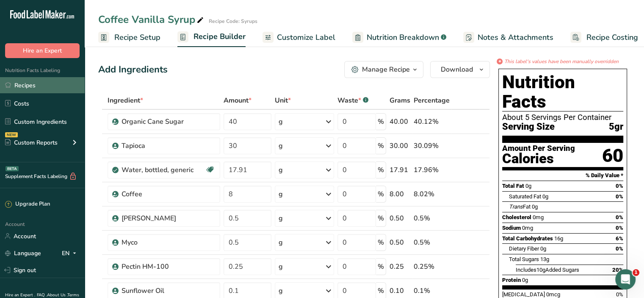  What do you see at coordinates (431, 291) in the screenshot?
I see `div: 0.1%` at bounding box center [431, 291].